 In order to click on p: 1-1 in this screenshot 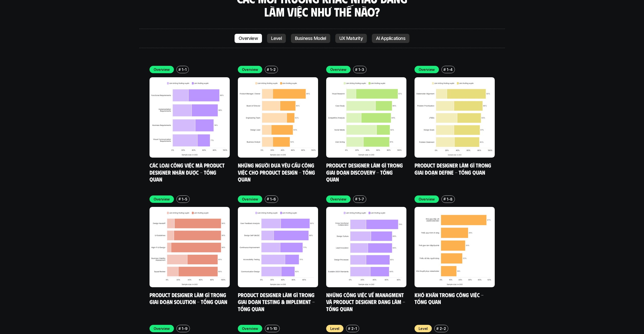, I will do `click(184, 69)`.